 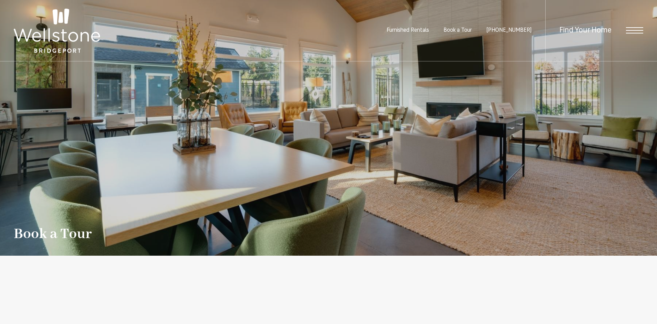 I want to click on span: Find Your Home, so click(x=585, y=30).